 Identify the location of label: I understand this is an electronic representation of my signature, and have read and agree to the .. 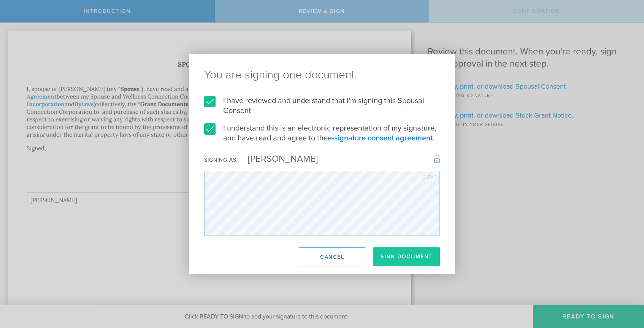
(322, 133).